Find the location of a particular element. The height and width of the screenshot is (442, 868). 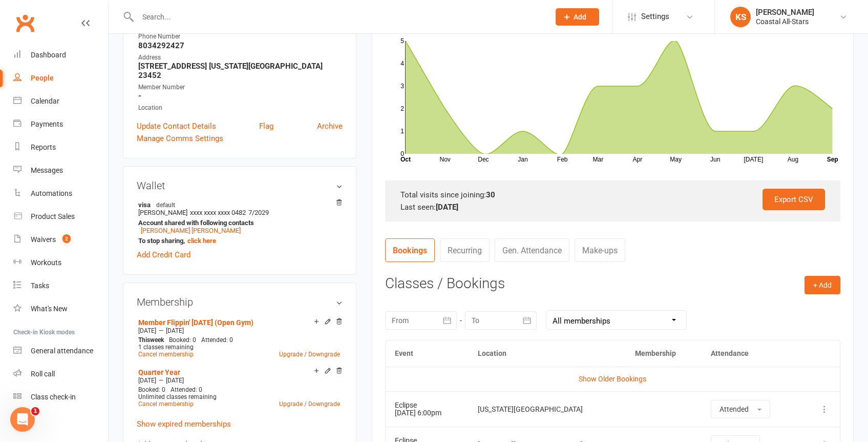

a: Flag is located at coordinates (266, 126).